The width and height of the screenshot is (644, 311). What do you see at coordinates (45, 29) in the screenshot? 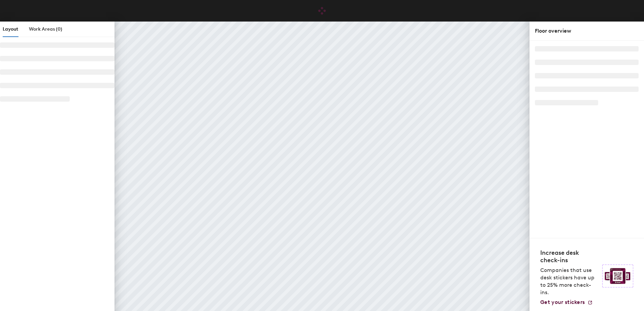
I see `span: Work Areas (0)` at bounding box center [45, 29].